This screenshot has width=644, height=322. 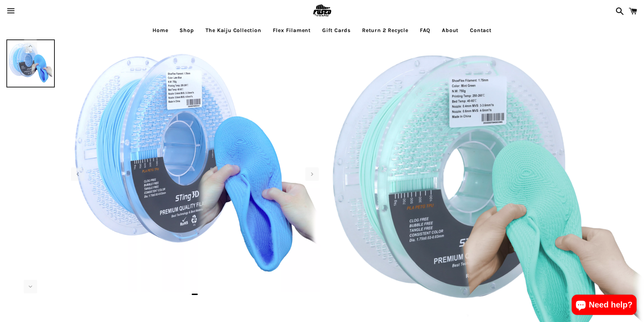 I want to click on a: Flex Filament, so click(x=292, y=30).